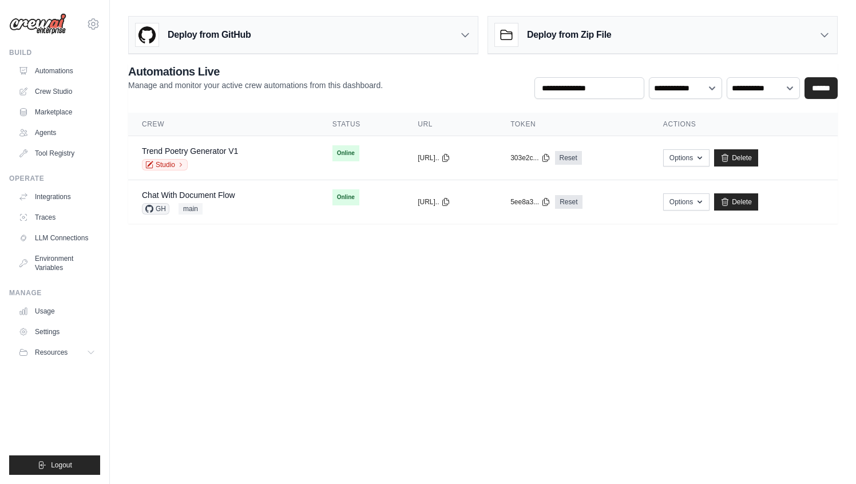 The height and width of the screenshot is (484, 856). I want to click on span: Logout, so click(61, 465).